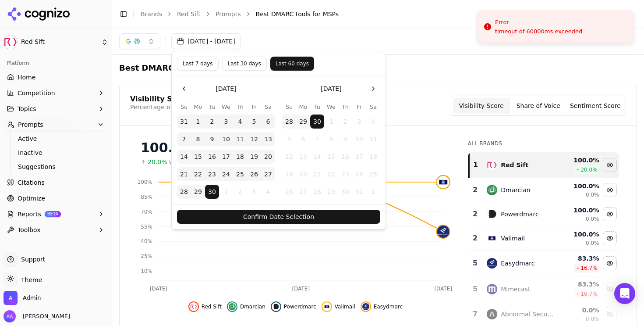 The image size is (644, 326). What do you see at coordinates (56, 77) in the screenshot?
I see `a: Home` at bounding box center [56, 77].